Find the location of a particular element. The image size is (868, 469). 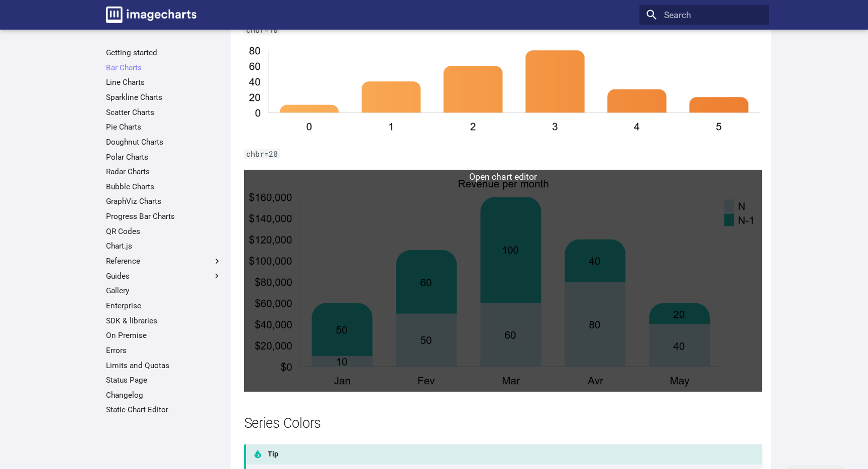

a: Radar Charts is located at coordinates (164, 172).